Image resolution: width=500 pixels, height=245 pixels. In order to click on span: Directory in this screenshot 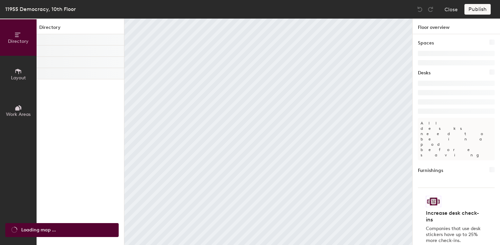, I will do `click(18, 41)`.